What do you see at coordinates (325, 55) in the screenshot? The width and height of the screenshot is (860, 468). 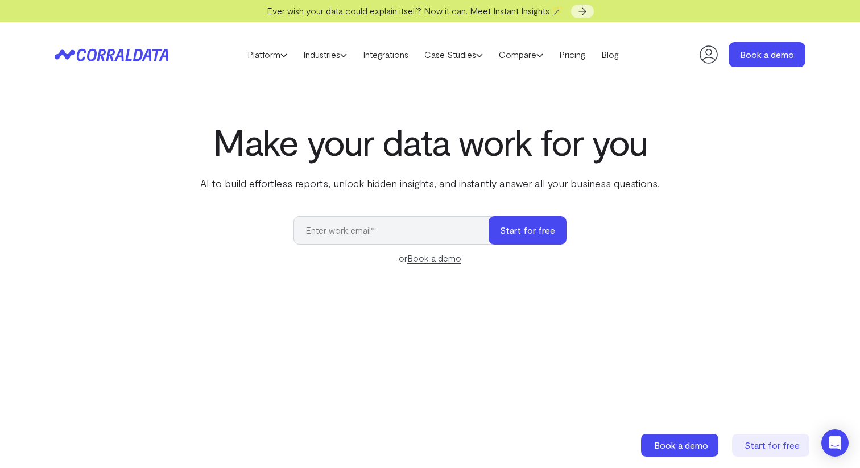 I see `a: Industries` at bounding box center [325, 55].